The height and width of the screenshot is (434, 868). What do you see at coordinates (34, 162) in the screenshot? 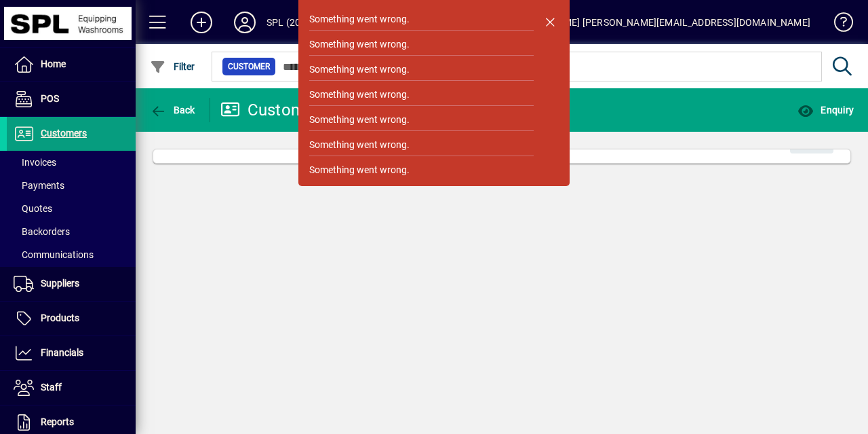
I see `span: Invoices` at bounding box center [34, 162].